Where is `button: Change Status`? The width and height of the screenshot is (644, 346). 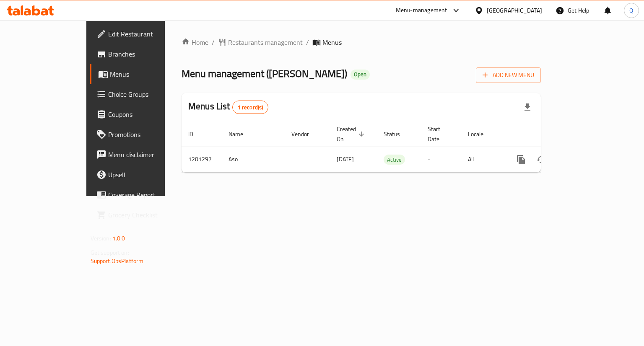
button: Change Status is located at coordinates (541, 160).